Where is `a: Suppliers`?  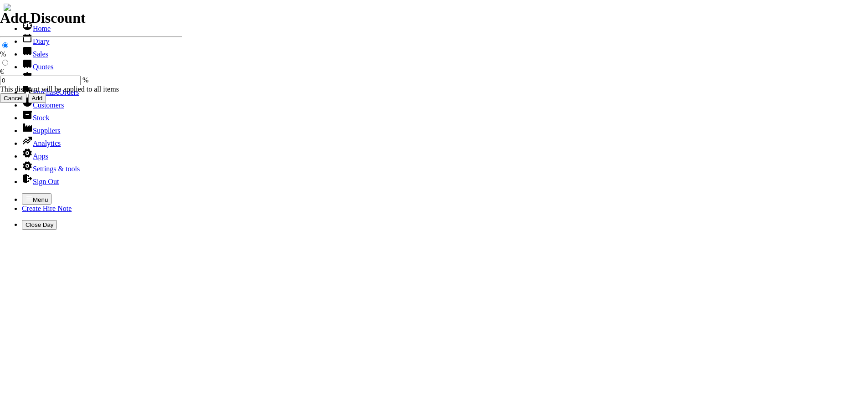 a: Suppliers is located at coordinates (41, 130).